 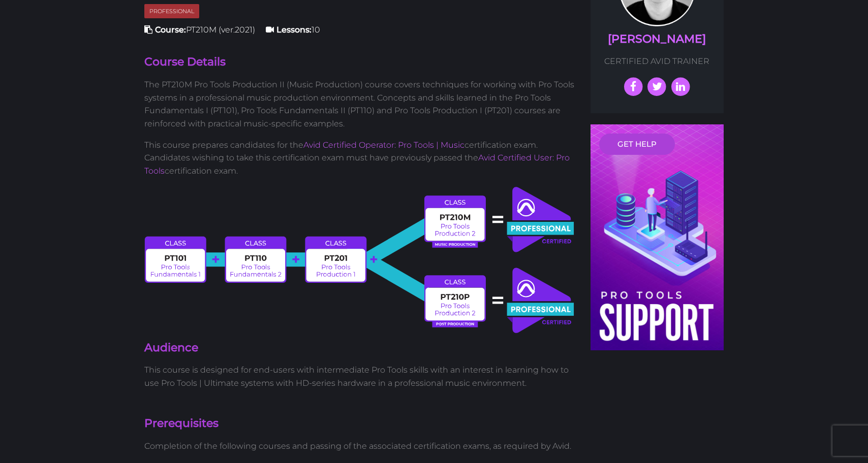 I want to click on span: PT210M (ver.2021), so click(x=200, y=29).